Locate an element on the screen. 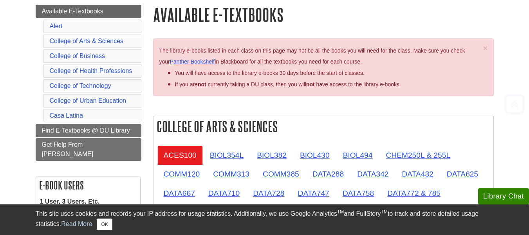 The width and height of the screenshot is (529, 235). a: College of Arts & Sciences is located at coordinates (87, 41).